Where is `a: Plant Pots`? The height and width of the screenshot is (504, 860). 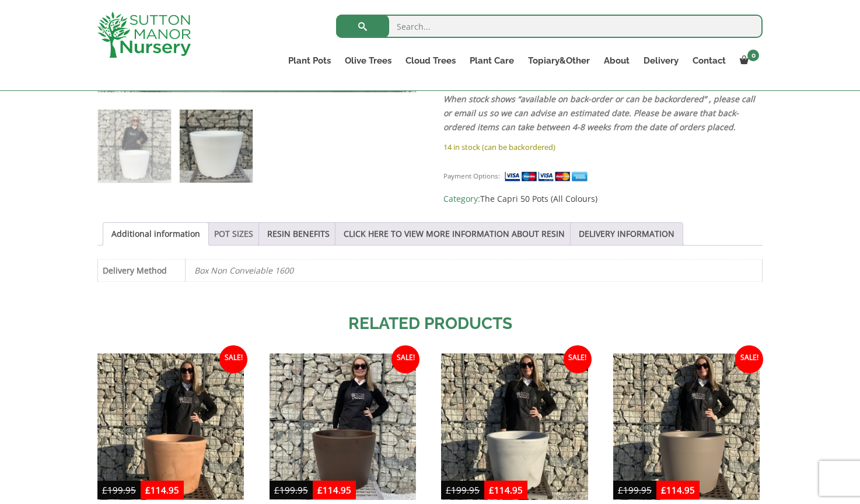
a: Plant Pots is located at coordinates (309, 61).